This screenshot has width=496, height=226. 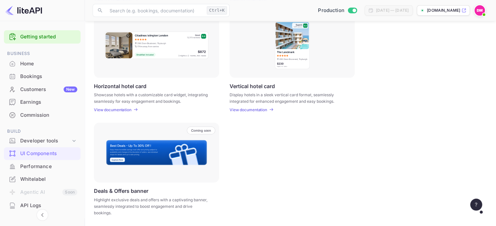 I want to click on div: Customers, so click(x=49, y=90).